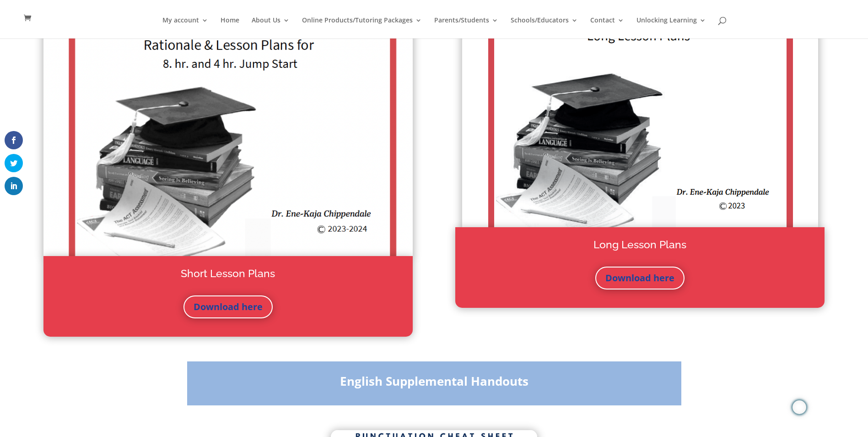  Describe the element at coordinates (185, 27) in the screenshot. I see `a: My account` at that location.